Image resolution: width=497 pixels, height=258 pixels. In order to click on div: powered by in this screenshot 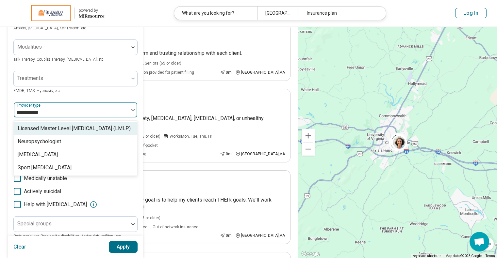, I will do `click(91, 10)`.